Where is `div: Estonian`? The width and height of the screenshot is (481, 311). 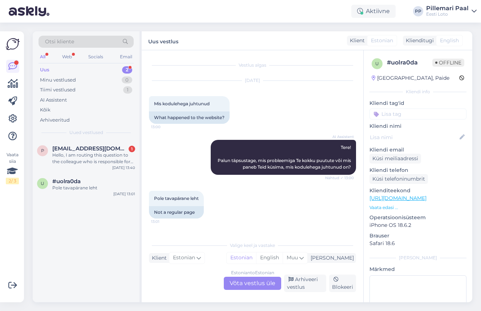
div: Estonian is located at coordinates (241, 257).